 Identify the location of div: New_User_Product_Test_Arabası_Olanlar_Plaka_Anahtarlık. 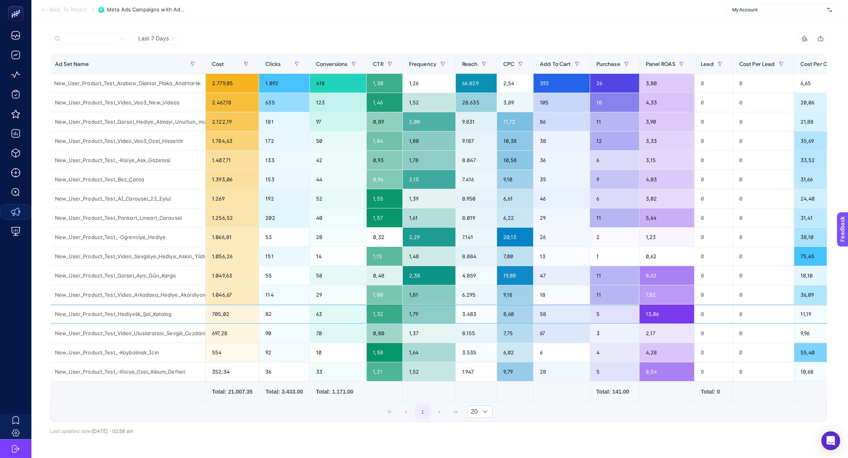
(127, 83).